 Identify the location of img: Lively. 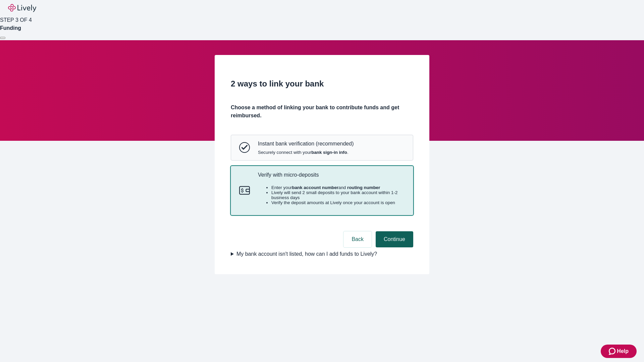
(22, 8).